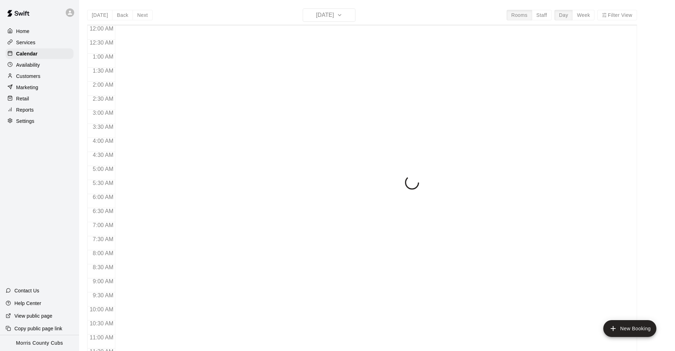 The width and height of the screenshot is (675, 351). I want to click on div: Reports, so click(39, 110).